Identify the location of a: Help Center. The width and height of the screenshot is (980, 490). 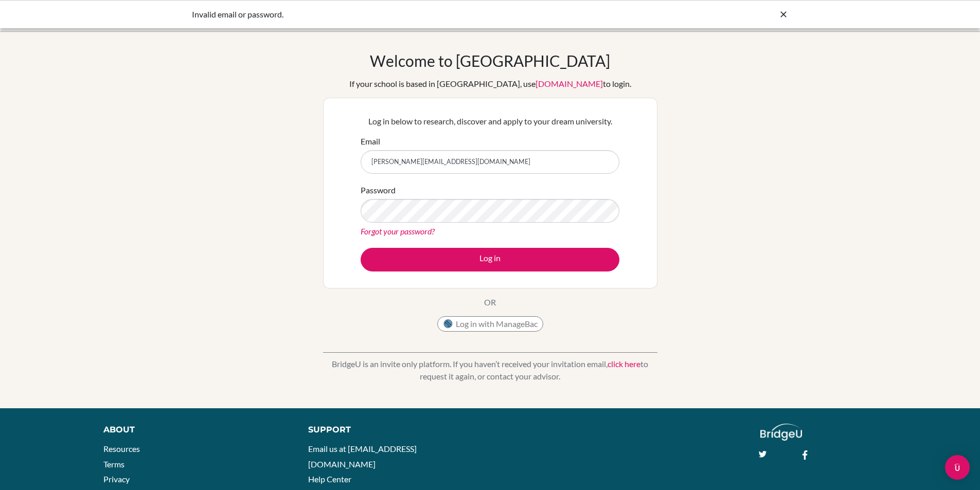
(330, 479).